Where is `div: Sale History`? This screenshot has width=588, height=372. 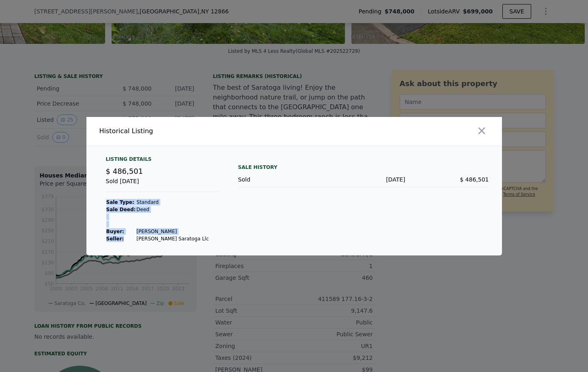 div: Sale History is located at coordinates (363, 167).